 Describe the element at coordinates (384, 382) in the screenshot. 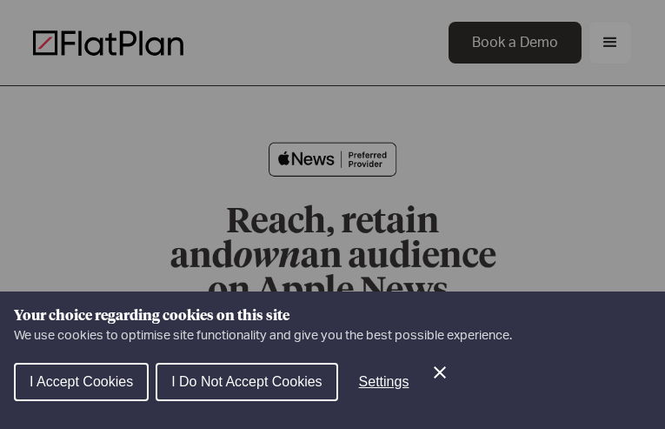

I see `button: Settings` at that location.